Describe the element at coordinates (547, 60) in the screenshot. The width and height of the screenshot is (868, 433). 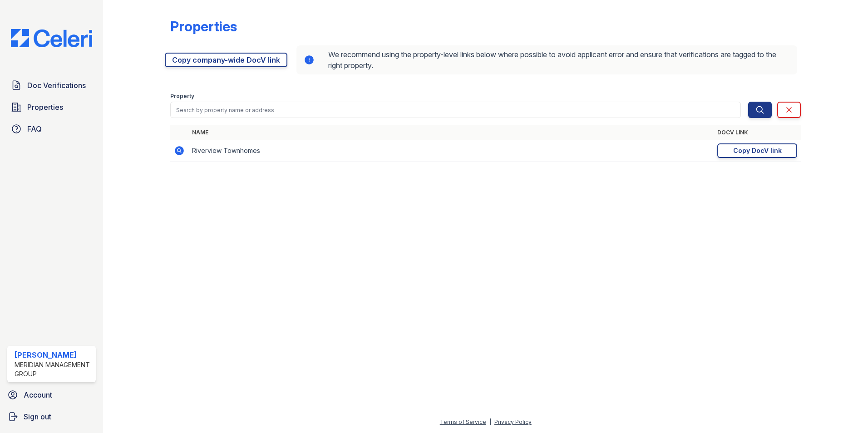
I see `div: We recommend using the property-level links below where possible to avoid applicant error and ens...` at that location.